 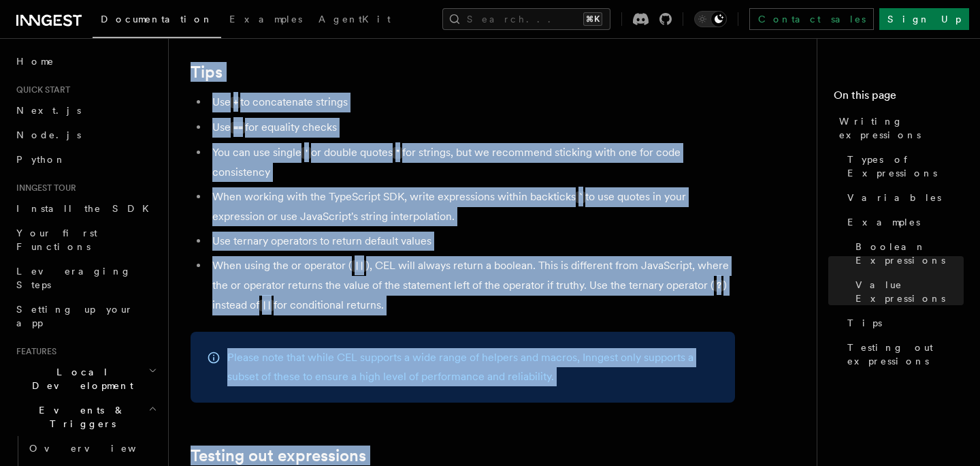 What do you see at coordinates (909, 254) in the screenshot?
I see `span: Boolean Expressions` at bounding box center [909, 254].